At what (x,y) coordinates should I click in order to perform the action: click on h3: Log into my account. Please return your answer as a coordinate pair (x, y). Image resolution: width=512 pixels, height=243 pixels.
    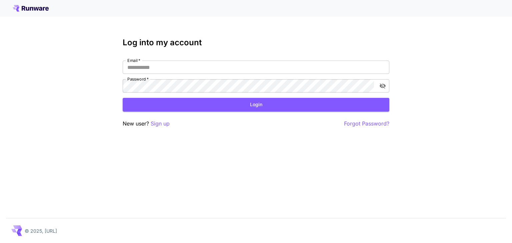
    Looking at the image, I should click on (256, 43).